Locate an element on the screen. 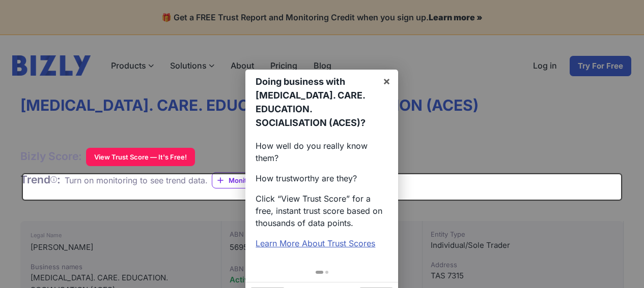  p: How trustworthy are they? is located at coordinates (322, 179).